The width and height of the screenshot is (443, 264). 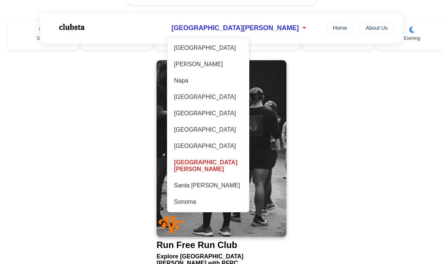 What do you see at coordinates (197, 245) in the screenshot?
I see `div: Run Free Run Club` at bounding box center [197, 245].